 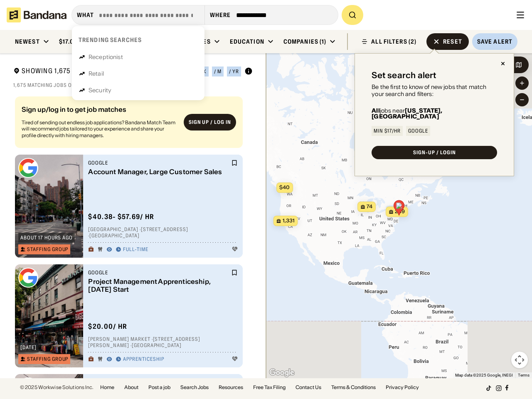 I want to click on div: grid, so click(x=133, y=236).